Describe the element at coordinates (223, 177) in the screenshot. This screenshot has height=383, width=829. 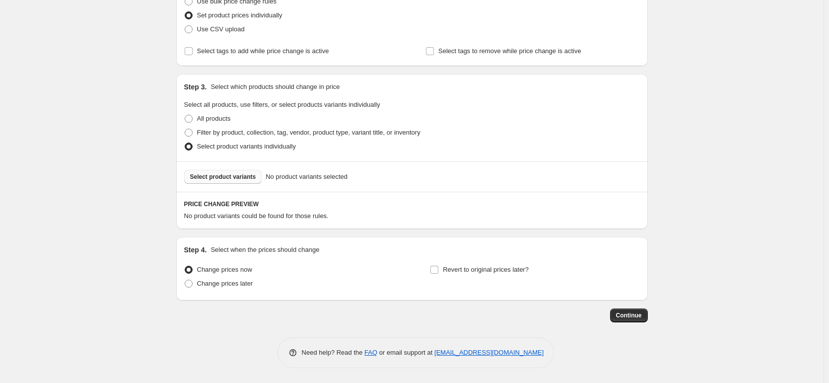
I see `span: Select product variants` at that location.